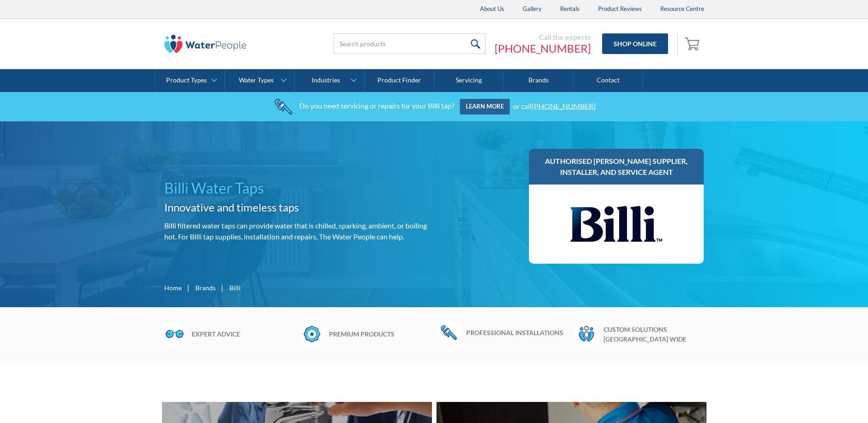 Image resolution: width=868 pixels, height=423 pixels. I want to click on a: Home, so click(173, 288).